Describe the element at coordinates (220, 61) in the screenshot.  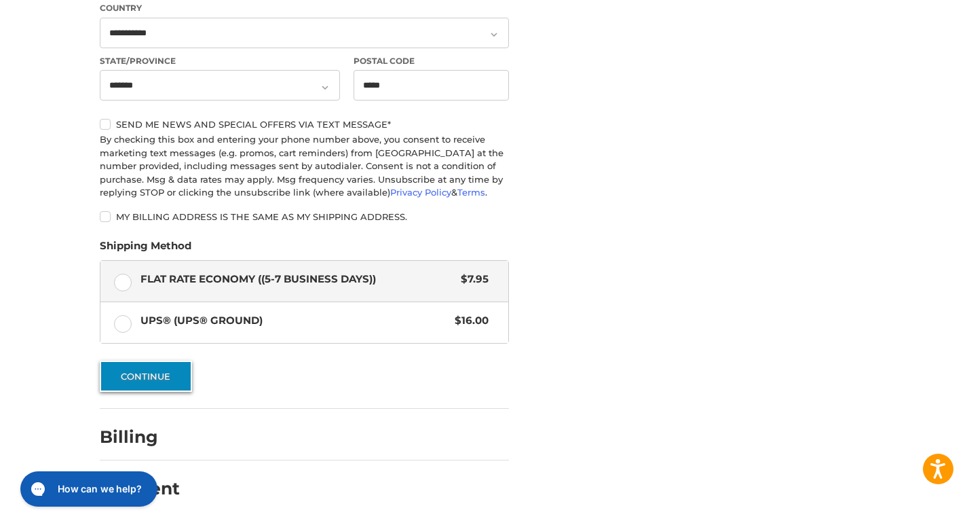
I see `label: State/Province` at that location.